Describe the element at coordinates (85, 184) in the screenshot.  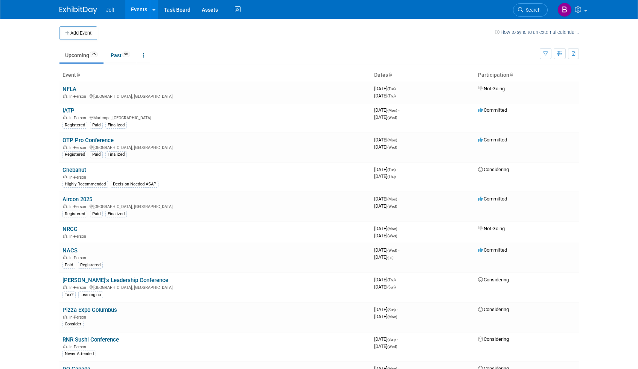
I see `div: Highly Recommended` at that location.